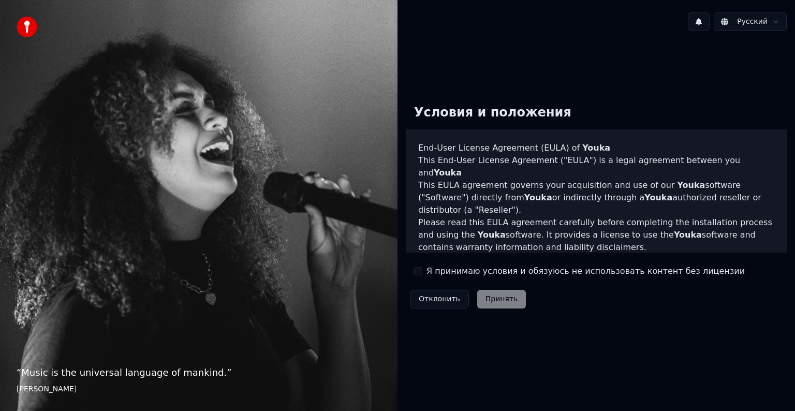 This screenshot has height=411, width=795. Describe the element at coordinates (199, 373) in the screenshot. I see `p: “ Music is the universal language of mankind. ”` at that location.